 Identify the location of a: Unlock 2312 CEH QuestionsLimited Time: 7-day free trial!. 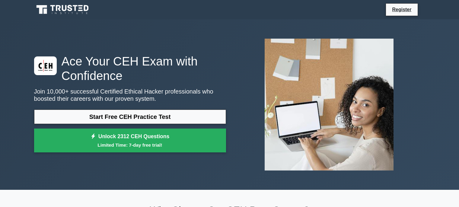
(130, 141).